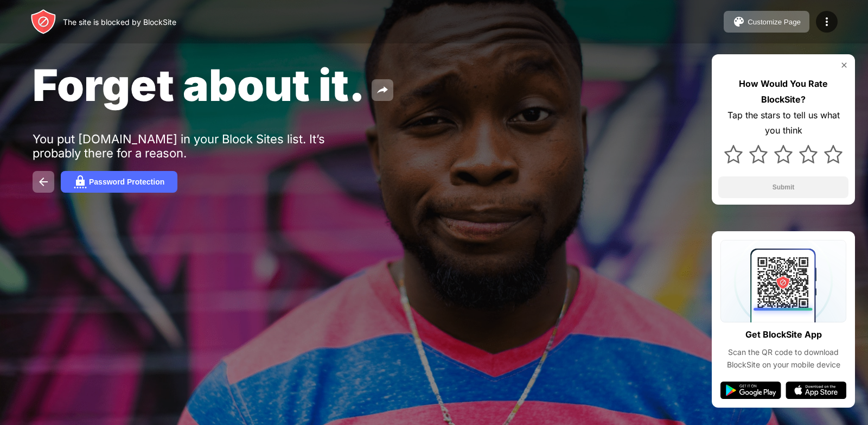  What do you see at coordinates (783, 281) in the screenshot?
I see `img: qrcode.svg` at bounding box center [783, 281].